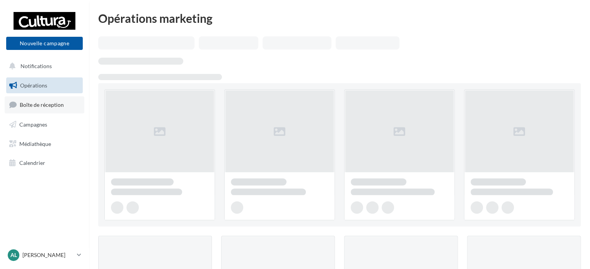 This screenshot has width=590, height=269. I want to click on div: Opérations marketing, so click(340, 18).